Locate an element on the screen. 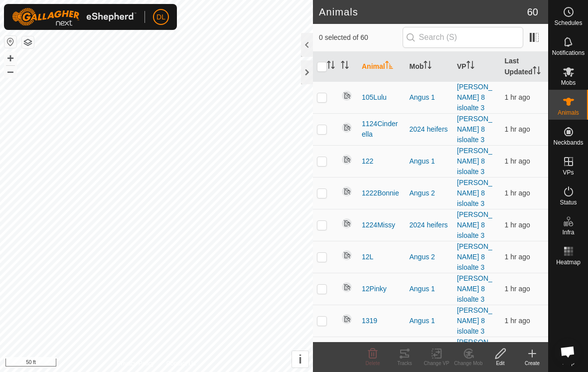 This screenshot has width=588, height=372. button: i is located at coordinates (300, 359).